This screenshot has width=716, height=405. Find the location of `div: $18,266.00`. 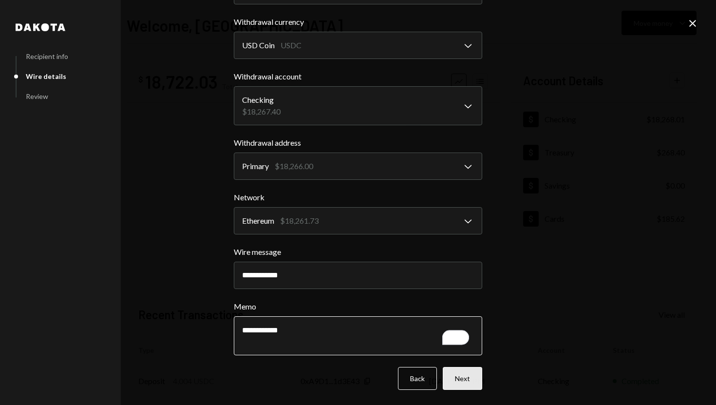

div: $18,266.00 is located at coordinates (294, 166).